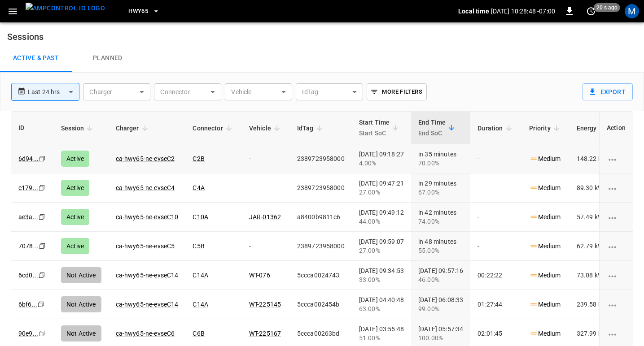 Image resolution: width=644 pixels, height=346 pixels. What do you see at coordinates (432, 133) in the screenshot?
I see `p: End SoC` at bounding box center [432, 133].